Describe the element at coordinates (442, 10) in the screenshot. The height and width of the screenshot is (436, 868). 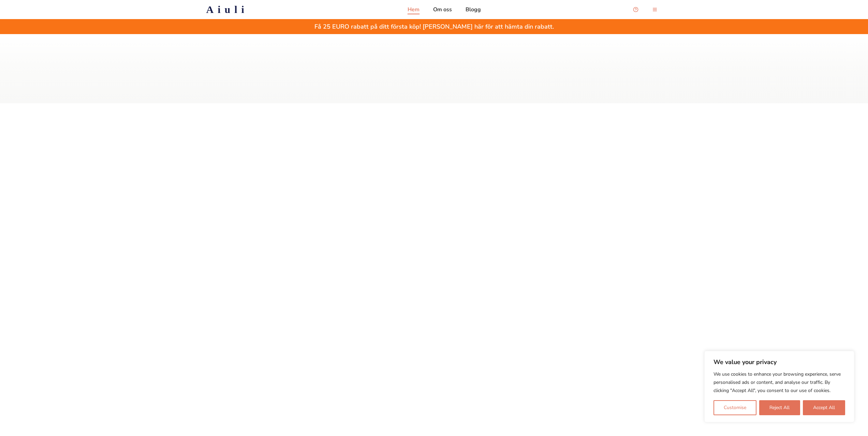
I see `p: Om oss` at that location.